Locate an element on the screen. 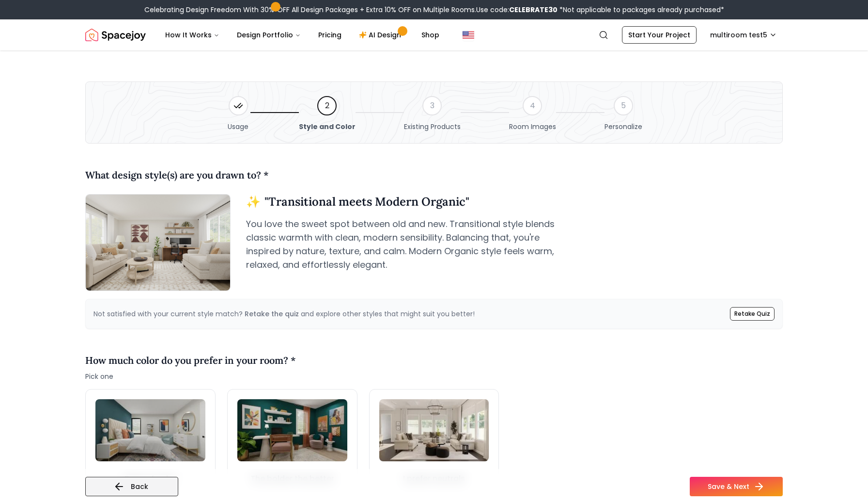 The height and width of the screenshot is (504, 868). span: sparkle is located at coordinates (254, 202).